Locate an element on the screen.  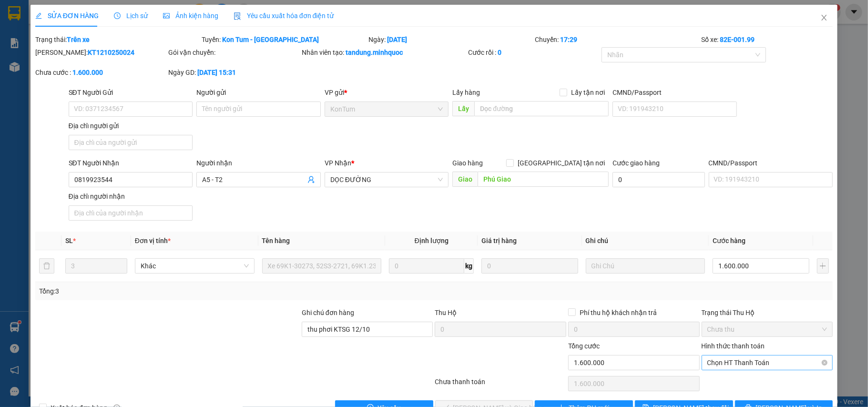
div: VP gửi is located at coordinates (387, 93).